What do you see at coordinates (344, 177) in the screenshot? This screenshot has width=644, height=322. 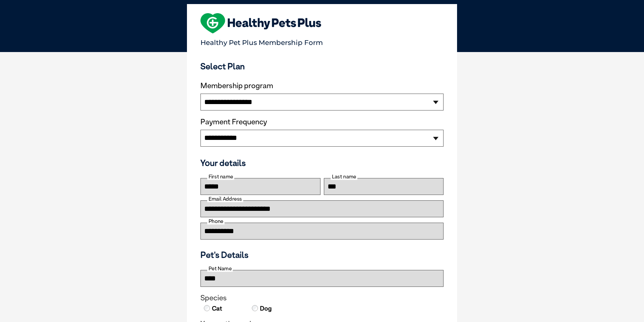 I see `label: Last name` at bounding box center [344, 177].